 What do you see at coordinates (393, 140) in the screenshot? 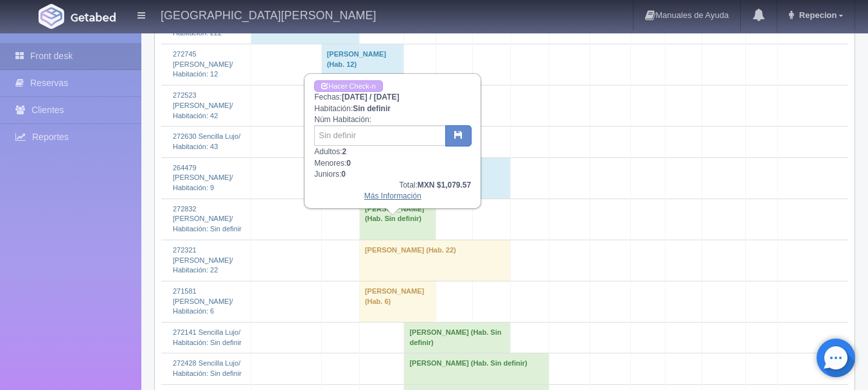
I see `div: Fechas: Habitación: Núm Habitación: Adultos: Menores: Juniors:` at bounding box center [393, 140].